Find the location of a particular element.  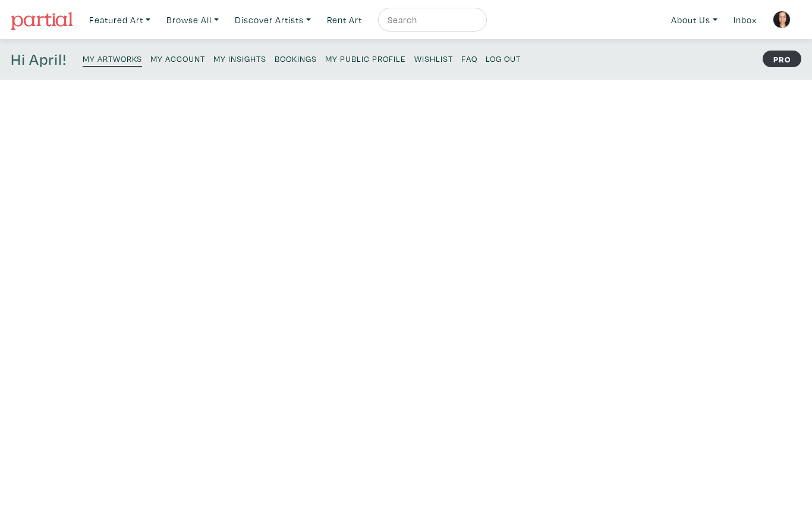

small: Bookings is located at coordinates (295, 59).